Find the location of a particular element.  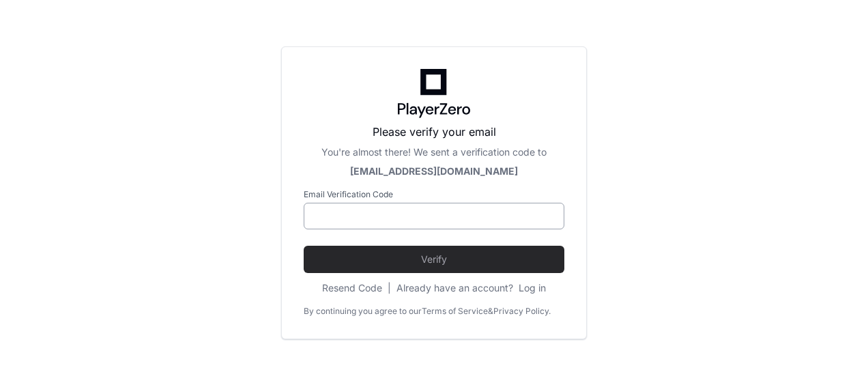

button: Log in is located at coordinates (532, 288).